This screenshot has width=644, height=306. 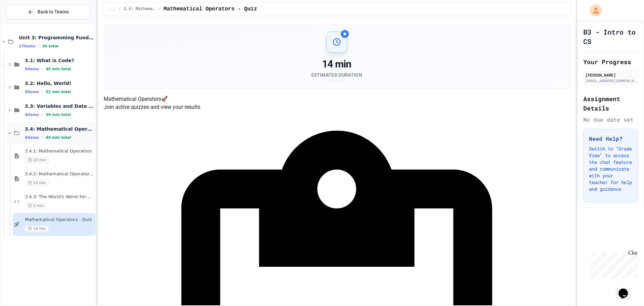 What do you see at coordinates (50, 46) in the screenshot?
I see `span: 3h total` at bounding box center [50, 46].